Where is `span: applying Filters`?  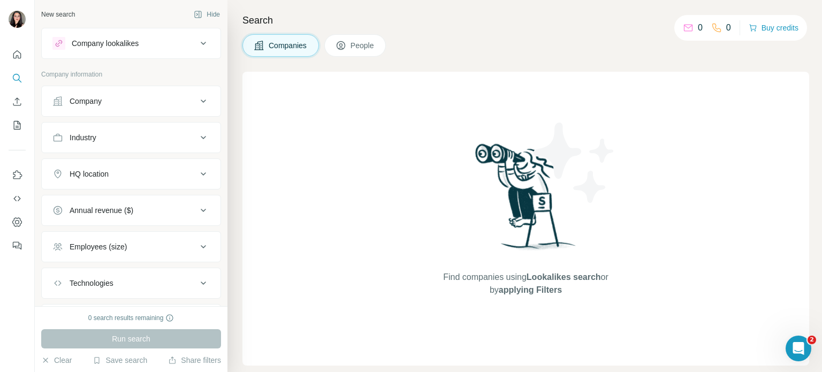 span: applying Filters is located at coordinates (530, 289).